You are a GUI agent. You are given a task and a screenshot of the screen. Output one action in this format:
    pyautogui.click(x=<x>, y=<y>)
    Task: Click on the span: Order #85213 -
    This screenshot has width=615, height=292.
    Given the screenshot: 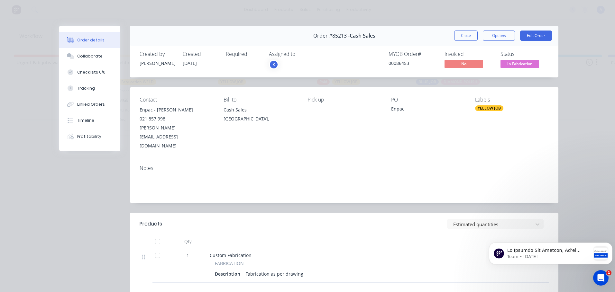 What is the action you would take?
    pyautogui.click(x=331, y=36)
    